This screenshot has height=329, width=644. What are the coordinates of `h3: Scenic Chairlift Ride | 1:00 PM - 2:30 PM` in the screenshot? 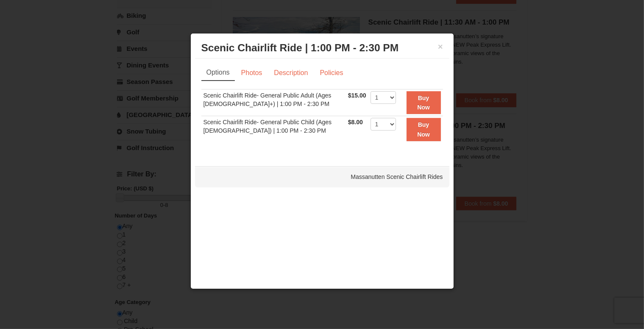 It's located at (322, 48).